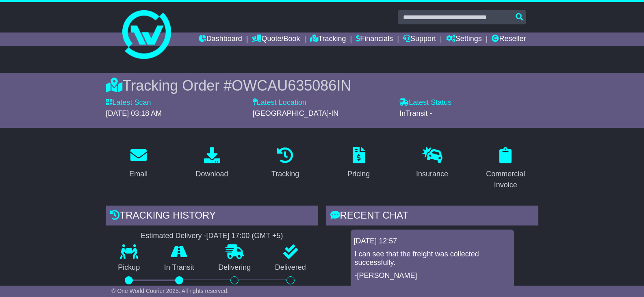  What do you see at coordinates (322, 85) in the screenshot?
I see `div: Tracking Order #` at bounding box center [322, 85].